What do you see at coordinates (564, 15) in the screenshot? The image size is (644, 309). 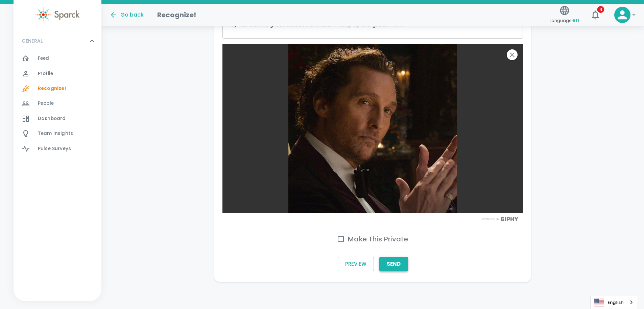 I see `button: Language:en` at bounding box center [564, 15].